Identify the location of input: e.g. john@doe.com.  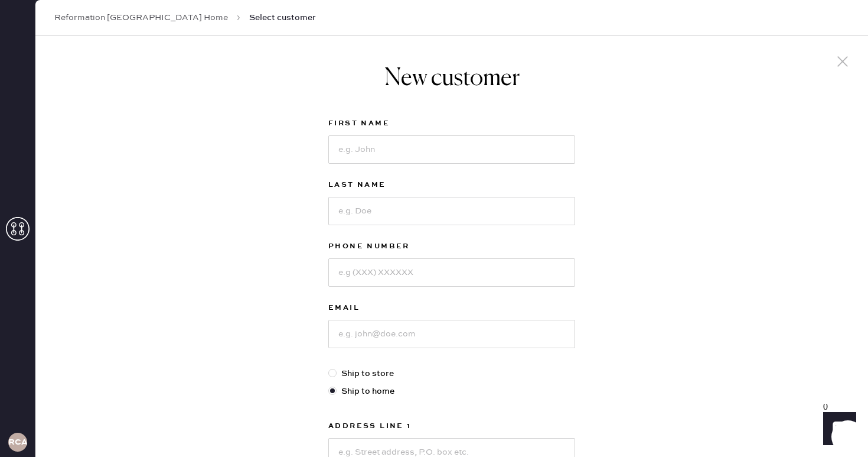
(451, 334).